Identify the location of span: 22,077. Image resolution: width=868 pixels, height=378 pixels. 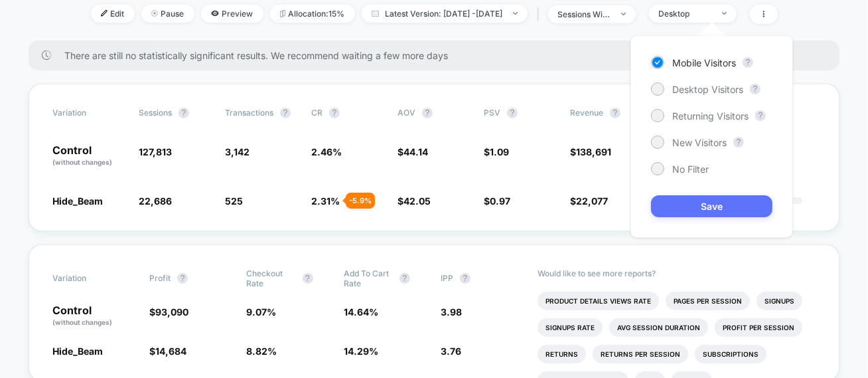
(592, 200).